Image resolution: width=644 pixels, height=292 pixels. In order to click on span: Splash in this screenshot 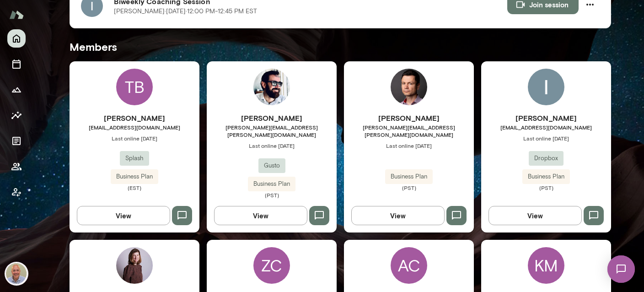, I will do `click(134, 158)`.